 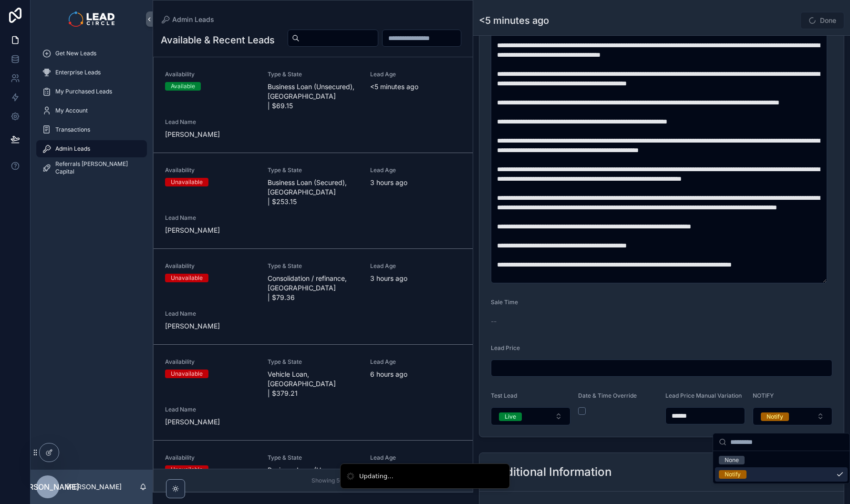 I want to click on span: 6 hours ago, so click(x=416, y=374).